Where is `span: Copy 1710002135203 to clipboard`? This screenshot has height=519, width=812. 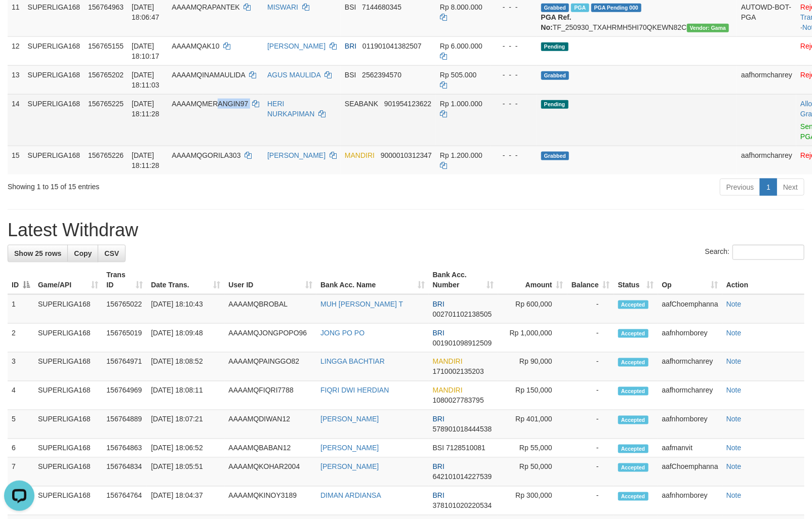 span: Copy 1710002135203 to clipboard is located at coordinates (458, 372).